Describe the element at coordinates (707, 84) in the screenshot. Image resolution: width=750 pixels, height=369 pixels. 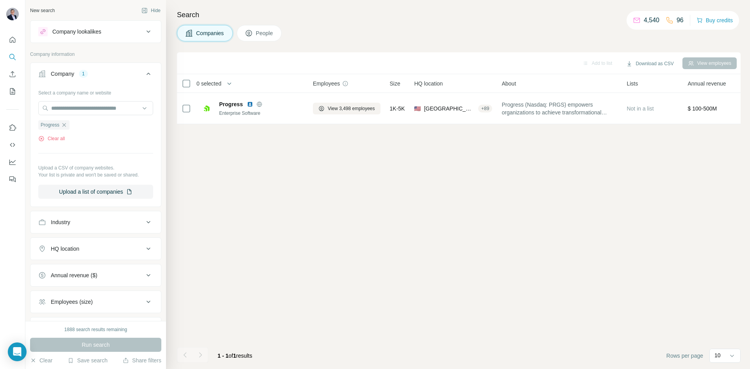
I see `span: Annual revenue` at that location.